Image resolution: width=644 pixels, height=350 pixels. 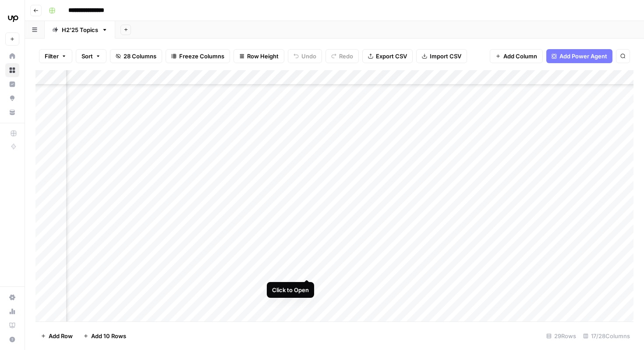 What do you see at coordinates (12, 70) in the screenshot?
I see `a: Browse` at bounding box center [12, 70].